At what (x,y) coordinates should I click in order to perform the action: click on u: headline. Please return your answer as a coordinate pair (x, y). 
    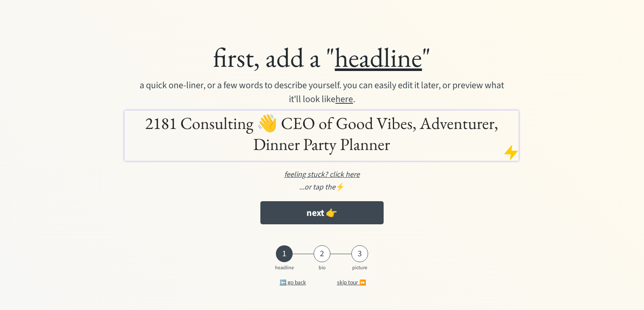
    Looking at the image, I should click on (379, 57).